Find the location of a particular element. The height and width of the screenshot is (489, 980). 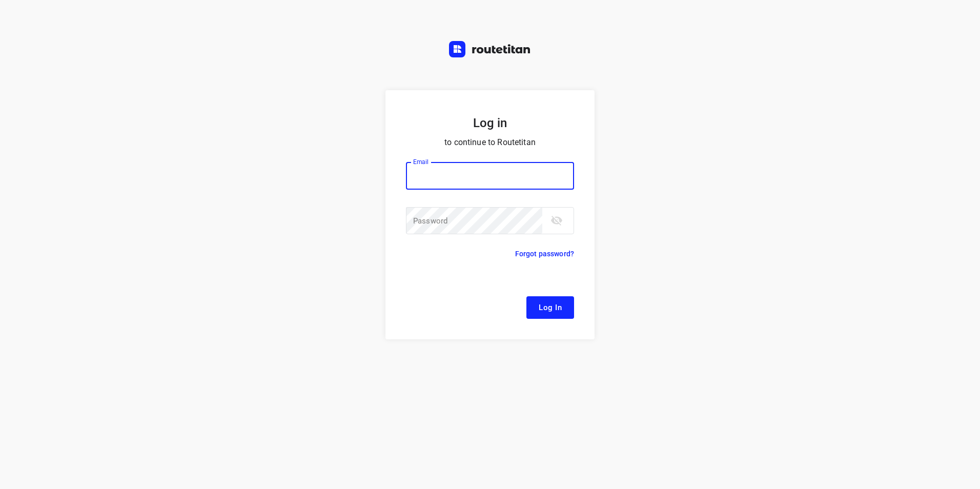

button: toggle password visibility is located at coordinates (557, 221).